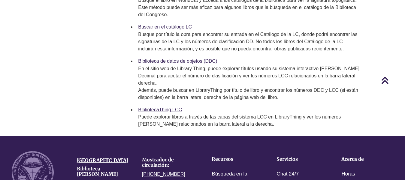  What do you see at coordinates (392, 80) in the screenshot?
I see `a: Volver arriba` at bounding box center [392, 80].